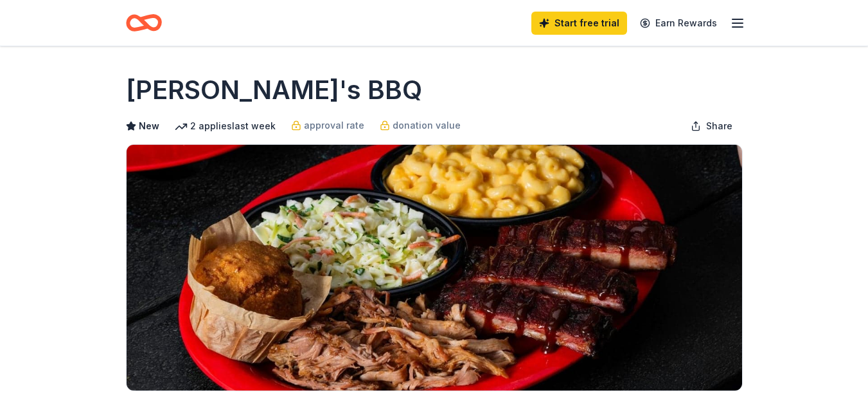 The width and height of the screenshot is (868, 415). Describe the element at coordinates (144, 23) in the screenshot. I see `a: Home` at that location.